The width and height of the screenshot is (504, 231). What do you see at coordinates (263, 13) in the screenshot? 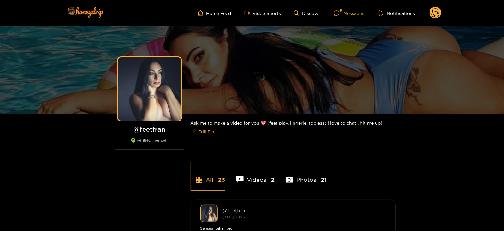
I see `a: Video Shorts` at bounding box center [263, 13].